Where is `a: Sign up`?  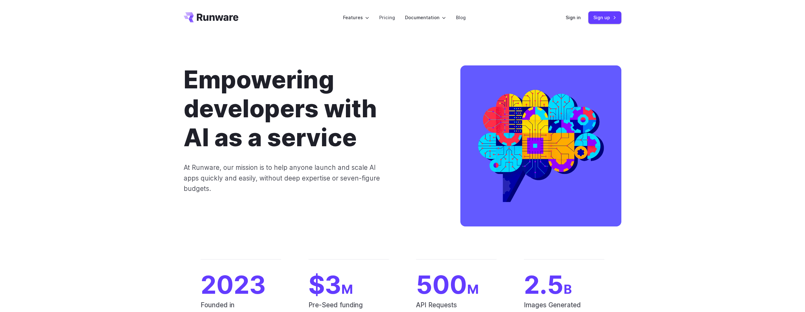 a: Sign up is located at coordinates (605, 17).